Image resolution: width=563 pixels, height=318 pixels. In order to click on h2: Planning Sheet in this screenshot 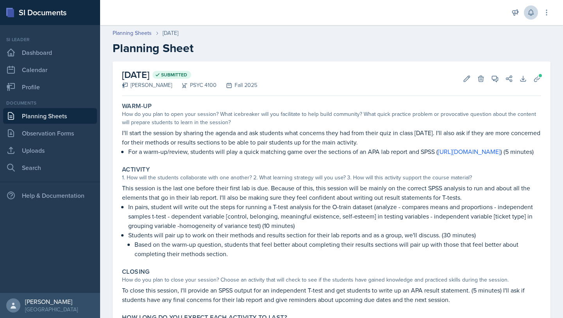, I will do `click(332, 48)`.